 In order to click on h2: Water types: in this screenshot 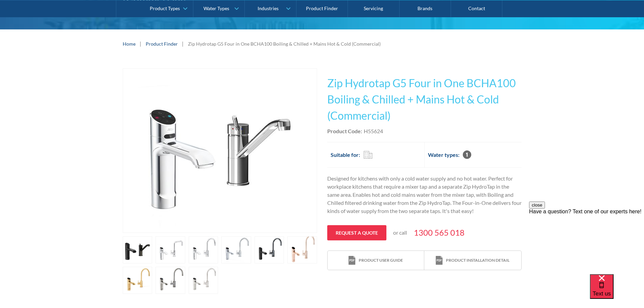, I will do `click(444, 155)`.